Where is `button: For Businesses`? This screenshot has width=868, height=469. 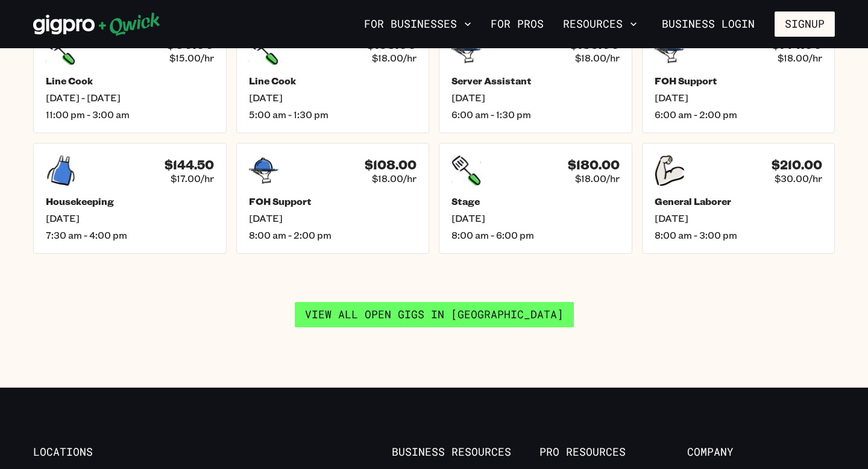
button: For Businesses is located at coordinates (418, 24).